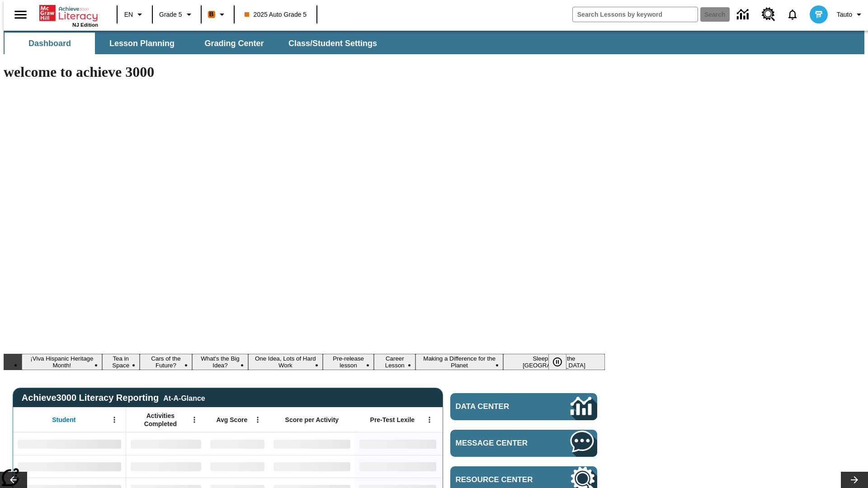  What do you see at coordinates (312, 420) in the screenshot?
I see `span: Score per Activity` at bounding box center [312, 420].